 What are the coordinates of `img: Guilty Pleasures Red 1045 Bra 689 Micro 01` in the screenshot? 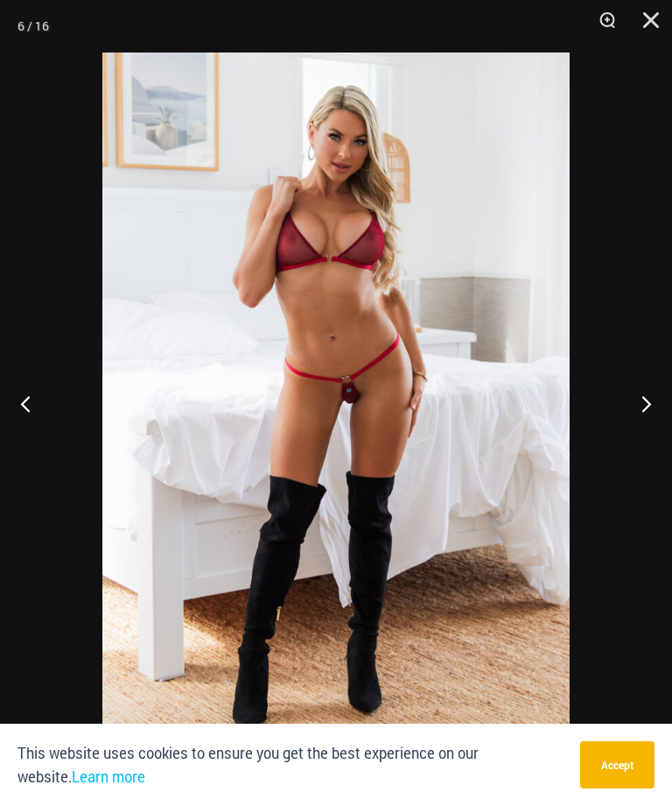 It's located at (336, 403).